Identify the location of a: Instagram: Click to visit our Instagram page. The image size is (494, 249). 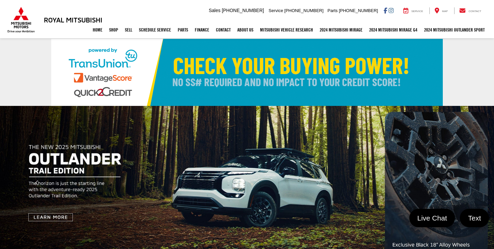
(391, 10).